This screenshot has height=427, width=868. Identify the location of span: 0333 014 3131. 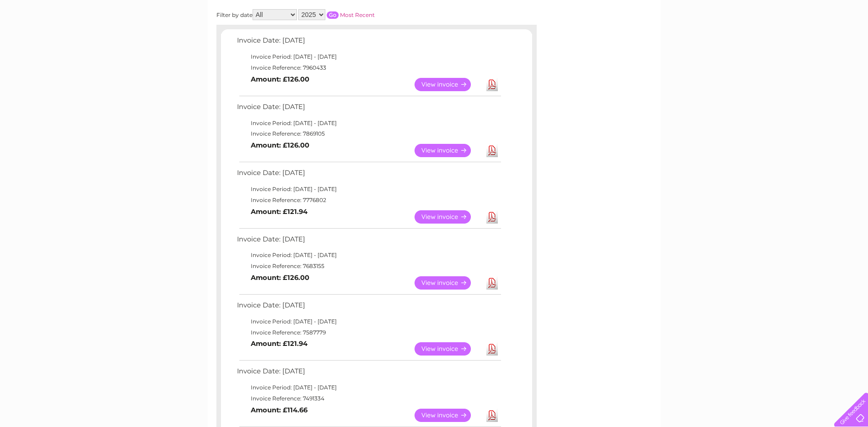
(727, 10).